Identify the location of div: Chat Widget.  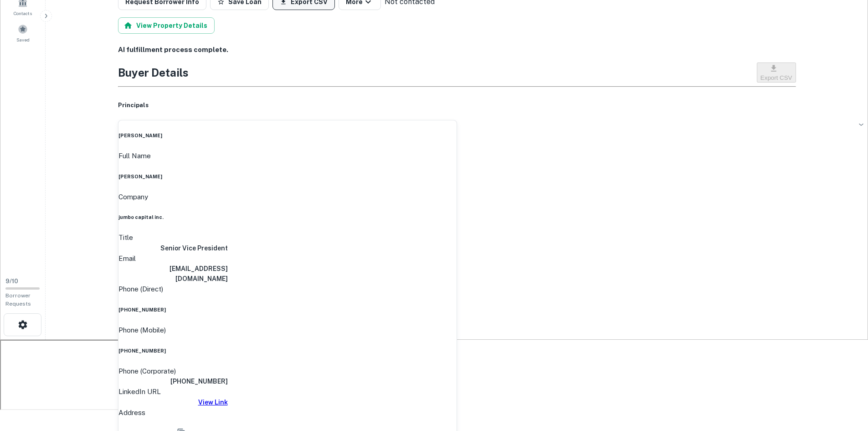
(845, 351).